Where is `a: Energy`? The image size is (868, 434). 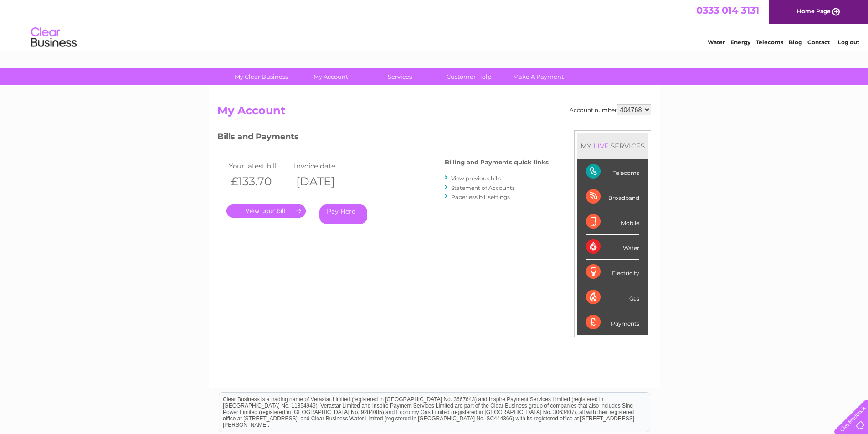 a: Energy is located at coordinates (741, 42).